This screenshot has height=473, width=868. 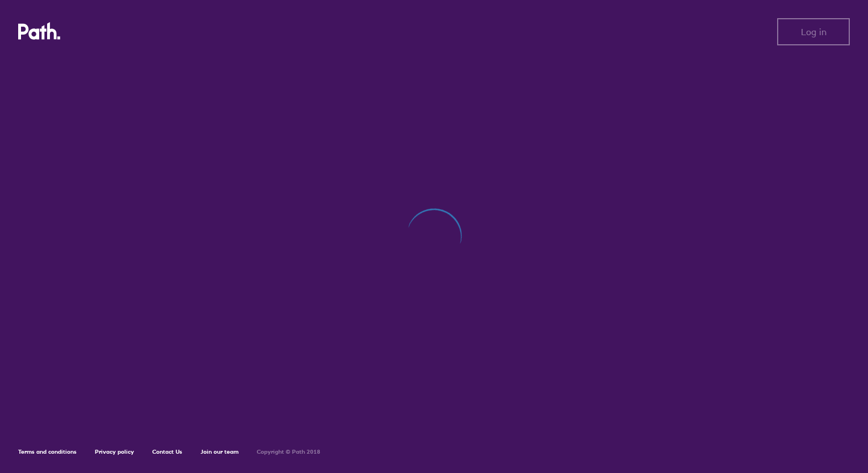 What do you see at coordinates (814, 32) in the screenshot?
I see `span: Log in` at bounding box center [814, 32].